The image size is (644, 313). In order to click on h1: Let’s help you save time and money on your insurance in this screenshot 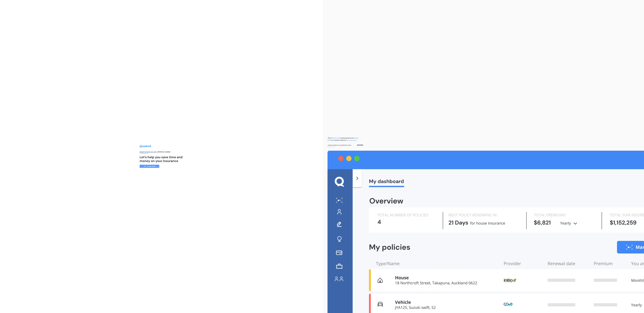, I will do `click(161, 159)`.